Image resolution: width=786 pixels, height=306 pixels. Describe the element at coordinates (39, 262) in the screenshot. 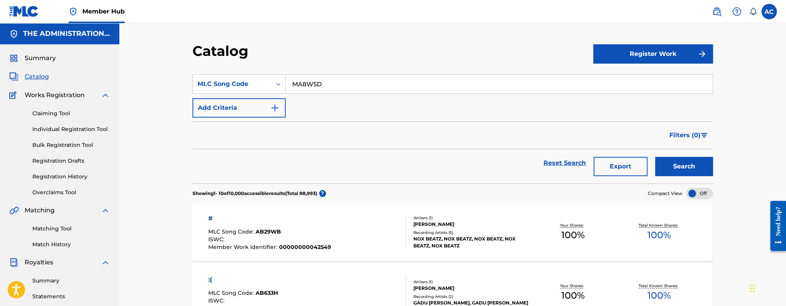

I see `span: Royalties` at that location.